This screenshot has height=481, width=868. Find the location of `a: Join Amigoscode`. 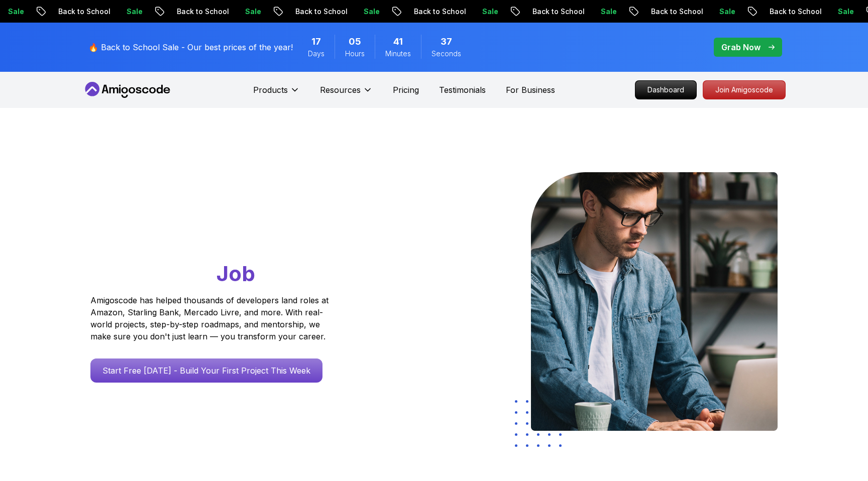

a: Join Amigoscode is located at coordinates (744, 90).